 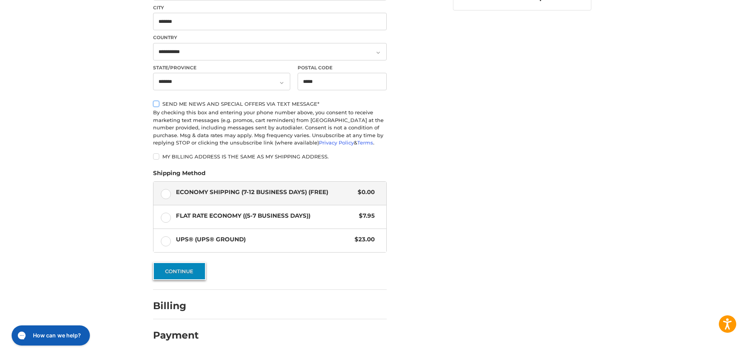 I want to click on h1: How can we help?, so click(x=49, y=13).